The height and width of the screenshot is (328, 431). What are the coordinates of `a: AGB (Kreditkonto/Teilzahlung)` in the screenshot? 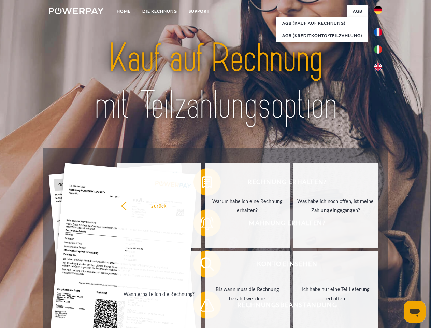 It's located at (322, 36).